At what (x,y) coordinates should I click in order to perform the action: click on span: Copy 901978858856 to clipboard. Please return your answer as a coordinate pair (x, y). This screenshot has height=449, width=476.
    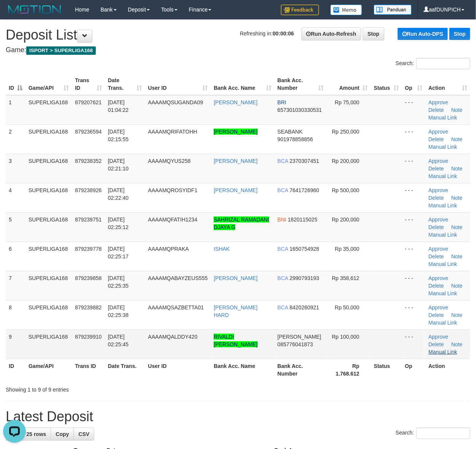
    Looking at the image, I should click on (295, 139).